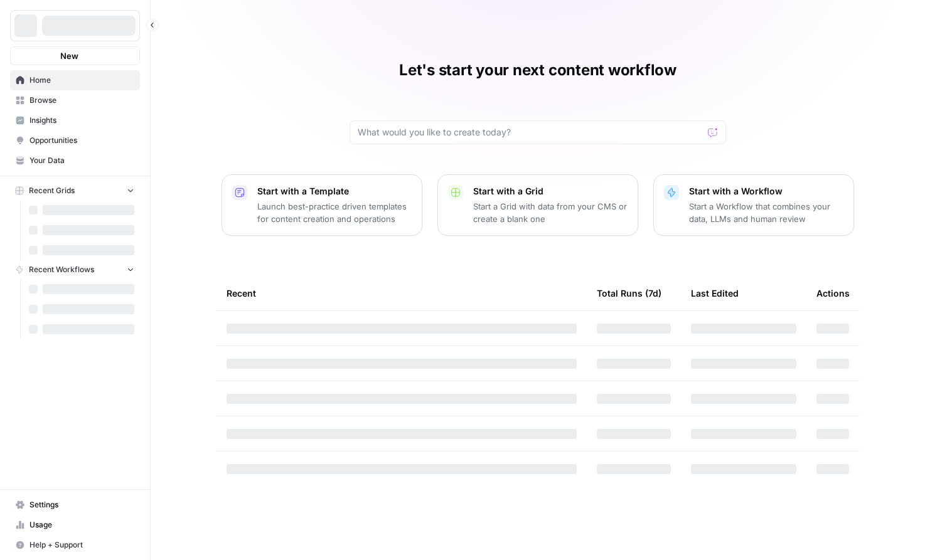 This screenshot has width=925, height=560. What do you see at coordinates (550, 191) in the screenshot?
I see `p: Start with a Grid` at bounding box center [550, 191].